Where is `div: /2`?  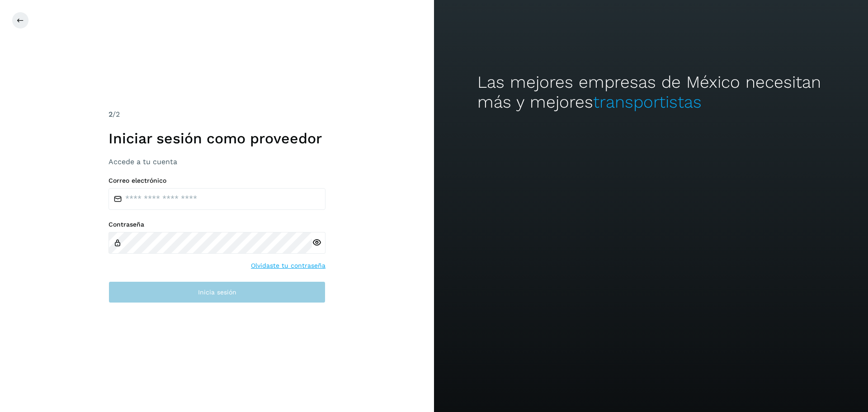
div: /2 is located at coordinates (217, 115).